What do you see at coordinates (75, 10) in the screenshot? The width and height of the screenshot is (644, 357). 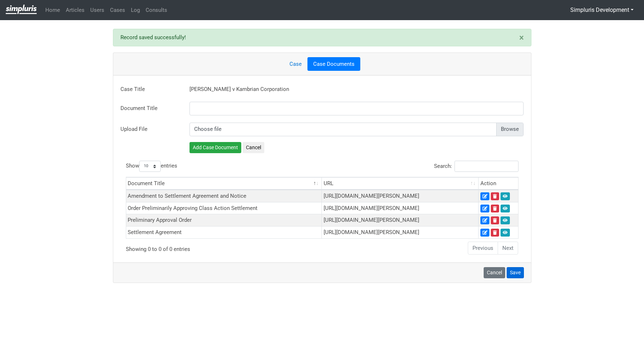 I see `a: Articles` at bounding box center [75, 10].